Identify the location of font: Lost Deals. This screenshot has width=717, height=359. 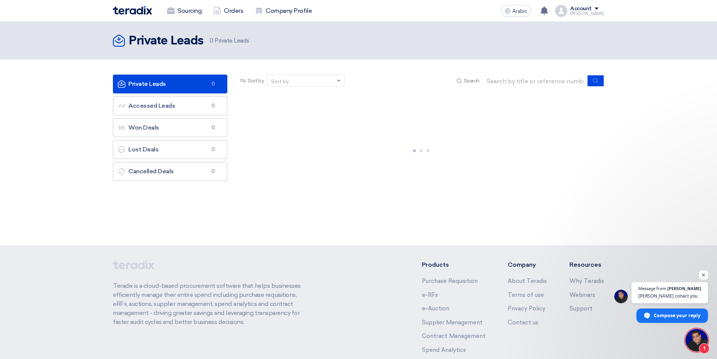
(143, 149).